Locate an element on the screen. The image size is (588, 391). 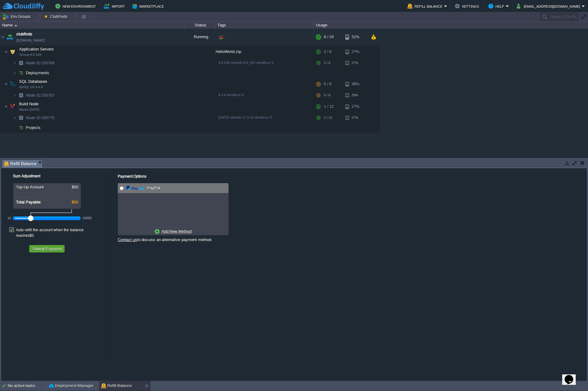
span: Build Node is located at coordinates (29, 104).